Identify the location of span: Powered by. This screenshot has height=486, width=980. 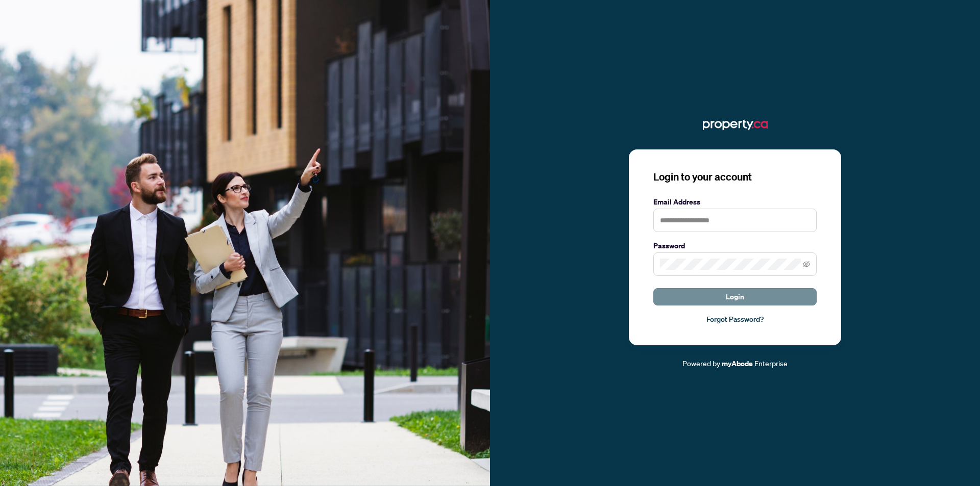
(701, 363).